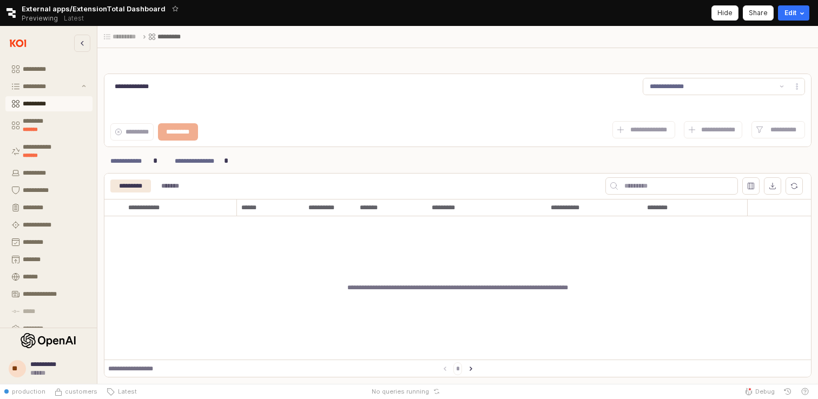 This screenshot has height=399, width=818. Describe the element at coordinates (40, 18) in the screenshot. I see `span: Previewing` at that location.